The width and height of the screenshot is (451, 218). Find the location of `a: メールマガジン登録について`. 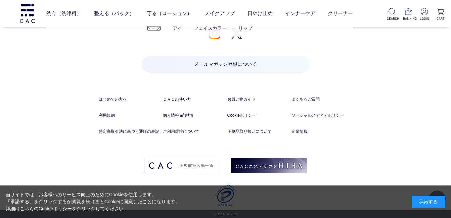

a: メールマガジン登録について is located at coordinates (225, 64).